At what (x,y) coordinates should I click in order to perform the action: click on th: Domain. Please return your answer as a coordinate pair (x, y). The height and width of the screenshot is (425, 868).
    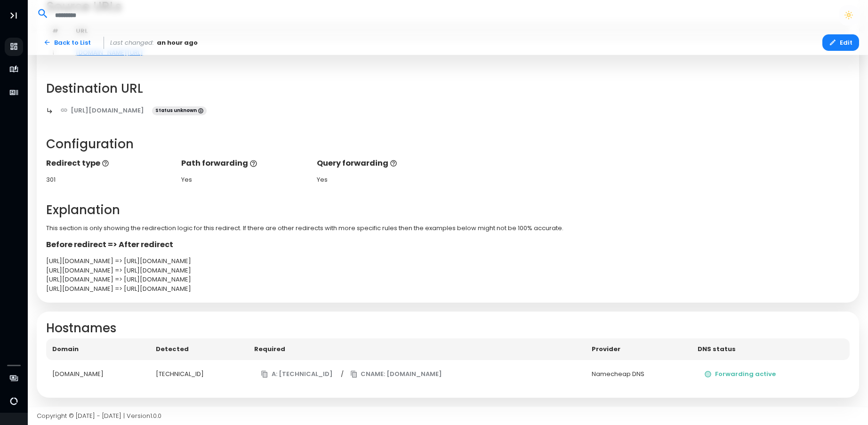
    Looking at the image, I should click on (98, 349).